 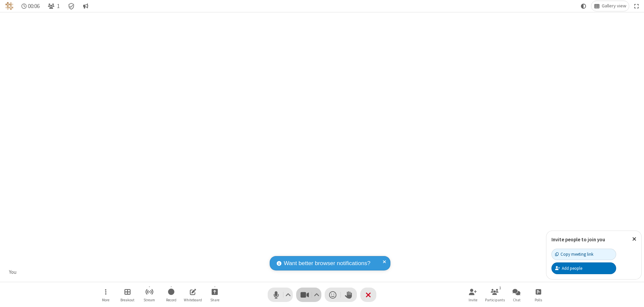 What do you see at coordinates (584, 269) in the screenshot?
I see `button: Add people` at bounding box center [584, 269].